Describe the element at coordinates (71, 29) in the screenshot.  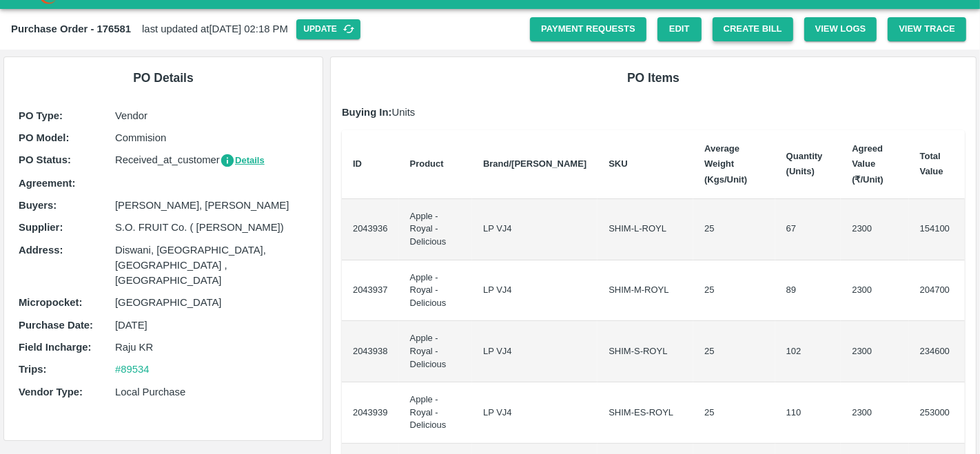
I see `b: Purchase Order - 176581` at that location.